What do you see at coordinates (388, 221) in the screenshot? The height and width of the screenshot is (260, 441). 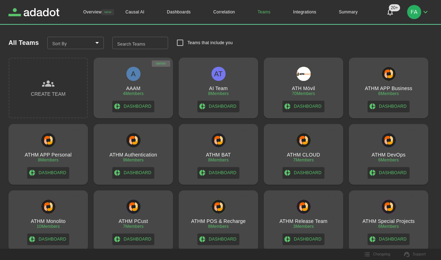 I see `h3: ATHM Special Projects` at bounding box center [388, 221].